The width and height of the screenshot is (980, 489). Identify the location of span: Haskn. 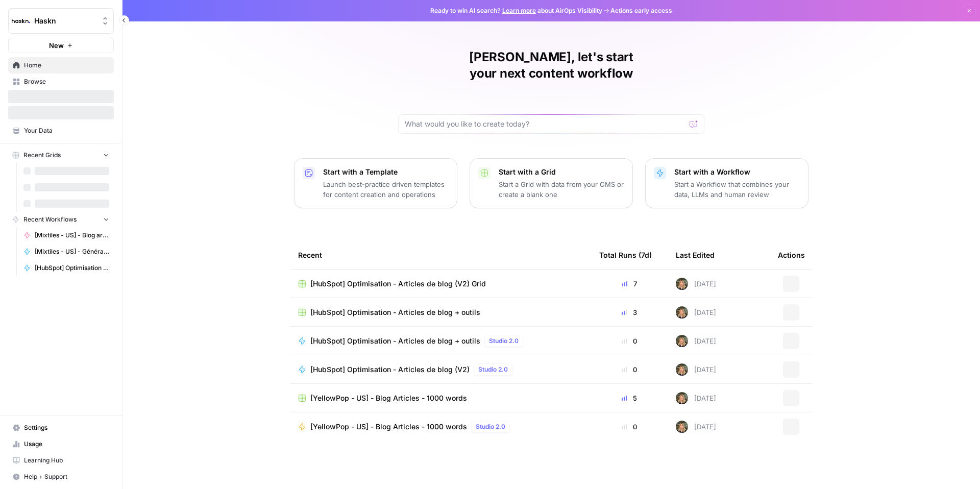
(65, 21).